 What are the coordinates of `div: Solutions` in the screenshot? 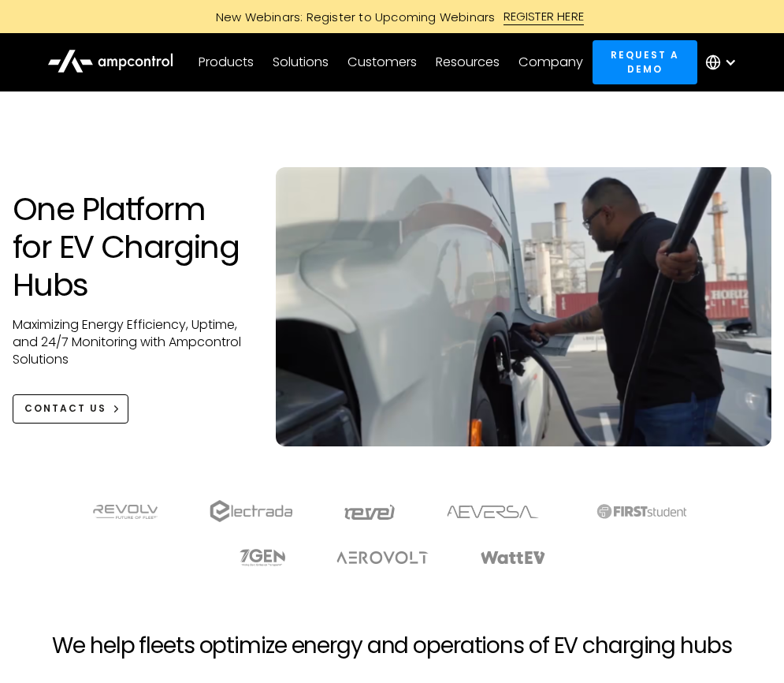 It's located at (301, 63).